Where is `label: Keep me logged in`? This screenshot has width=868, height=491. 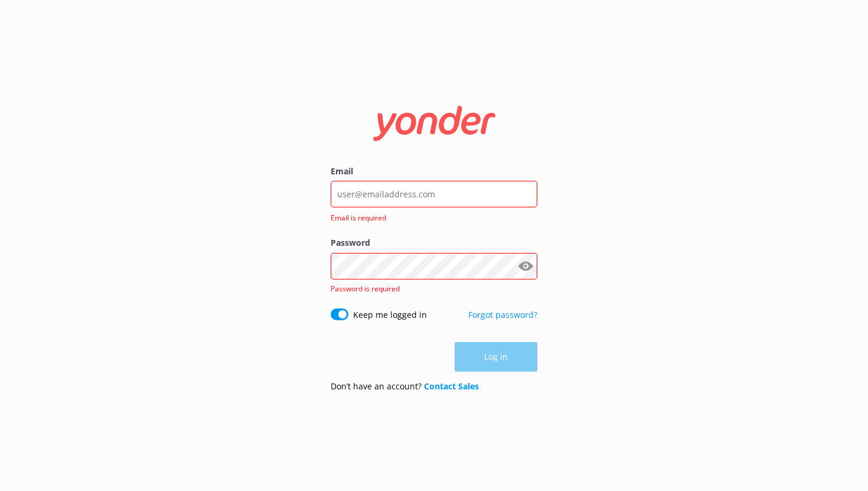
label: Keep me logged in is located at coordinates (390, 315).